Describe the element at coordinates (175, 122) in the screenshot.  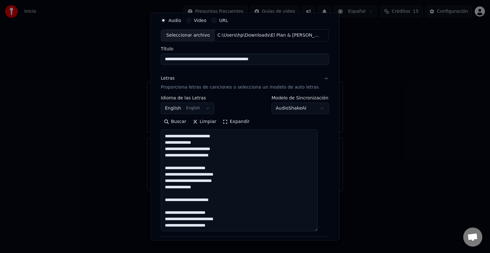
I see `button: Buscar` at that location.